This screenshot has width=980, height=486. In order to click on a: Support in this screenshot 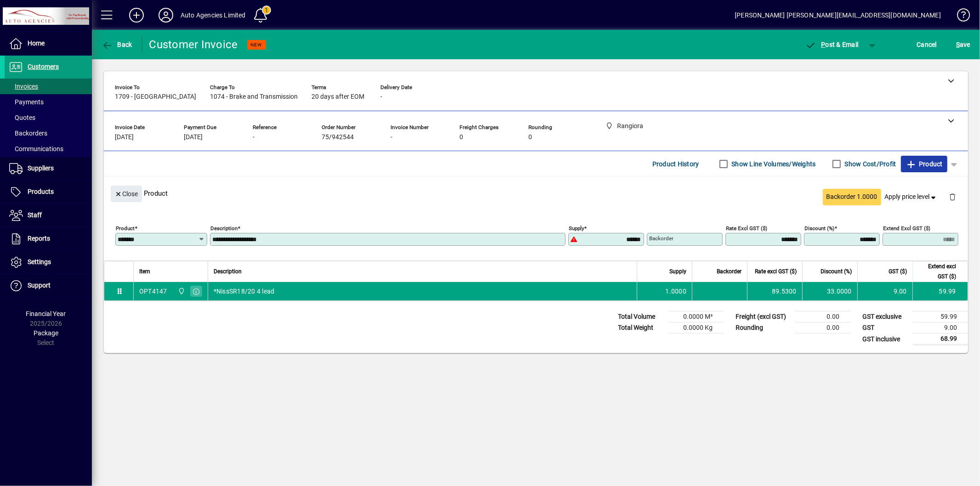, I will do `click(48, 286)`.